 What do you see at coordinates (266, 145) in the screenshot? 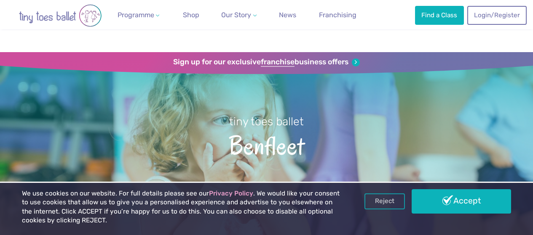
I see `span: Benfleet` at bounding box center [266, 145].